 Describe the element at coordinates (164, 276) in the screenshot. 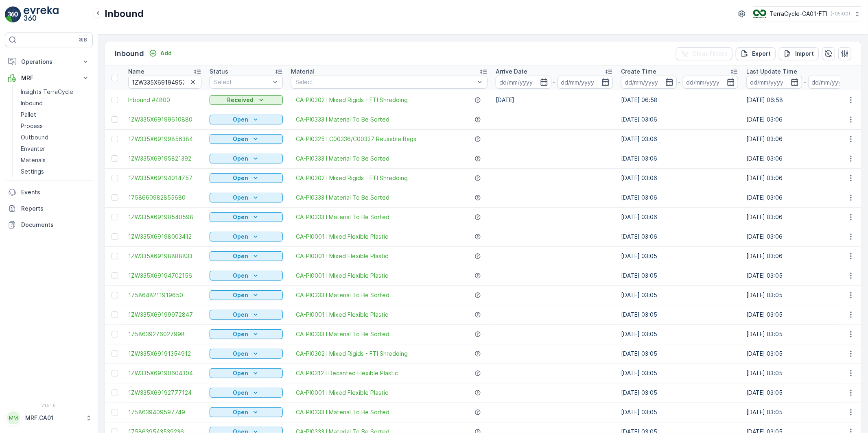

I see `span: 1ZW335X69194702156` at that location.